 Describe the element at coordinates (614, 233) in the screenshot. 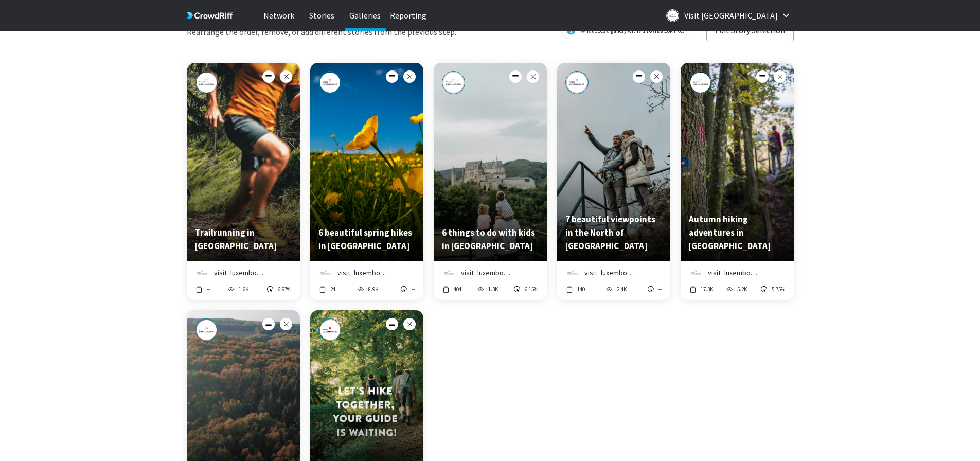

I see `p: 7 beautiful viewpoints in the North of Luxembourg` at that location.